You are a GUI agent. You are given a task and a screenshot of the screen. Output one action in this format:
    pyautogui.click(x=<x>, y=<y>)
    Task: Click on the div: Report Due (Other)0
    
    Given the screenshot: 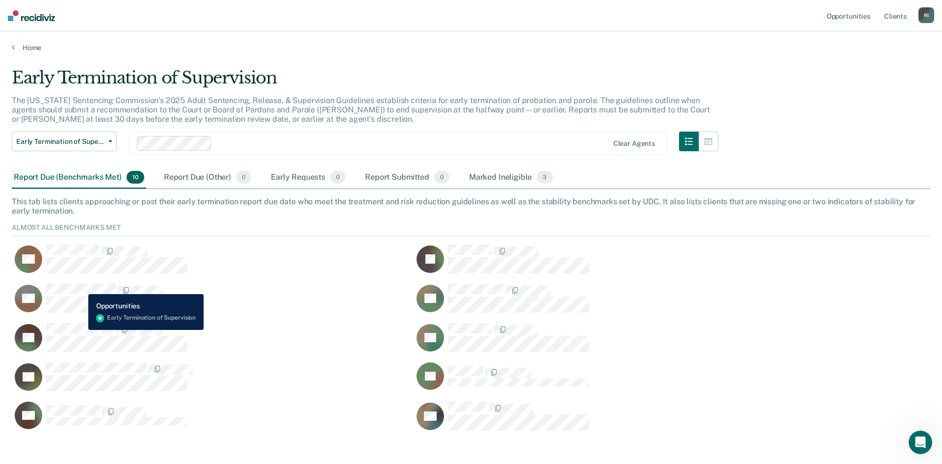 What is the action you would take?
    pyautogui.click(x=208, y=178)
    